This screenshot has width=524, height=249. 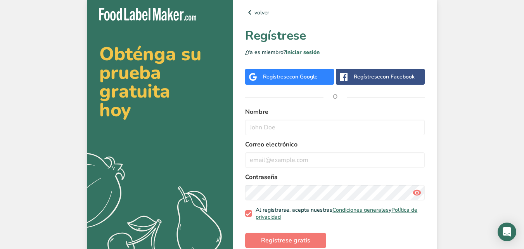 What do you see at coordinates (286, 240) in the screenshot?
I see `button: Regístrese gratis` at bounding box center [286, 240].